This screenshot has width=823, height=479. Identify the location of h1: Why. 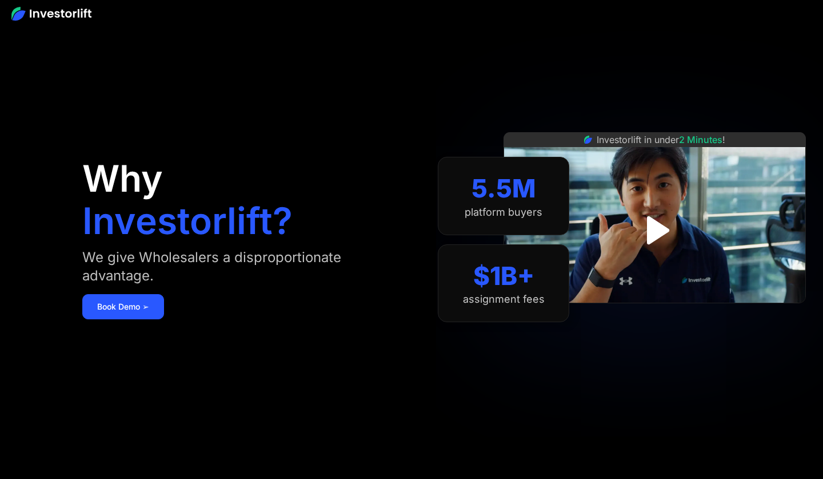
(122, 178).